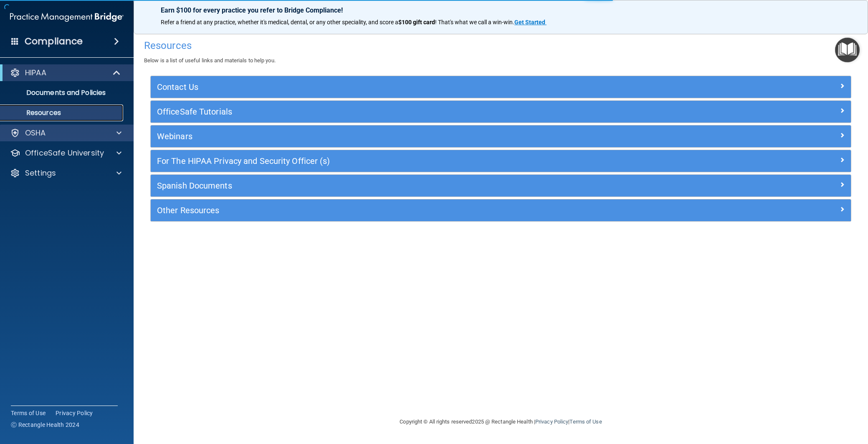 The height and width of the screenshot is (444, 868). Describe the element at coordinates (413, 87) in the screenshot. I see `h5: Contact Us` at that location.